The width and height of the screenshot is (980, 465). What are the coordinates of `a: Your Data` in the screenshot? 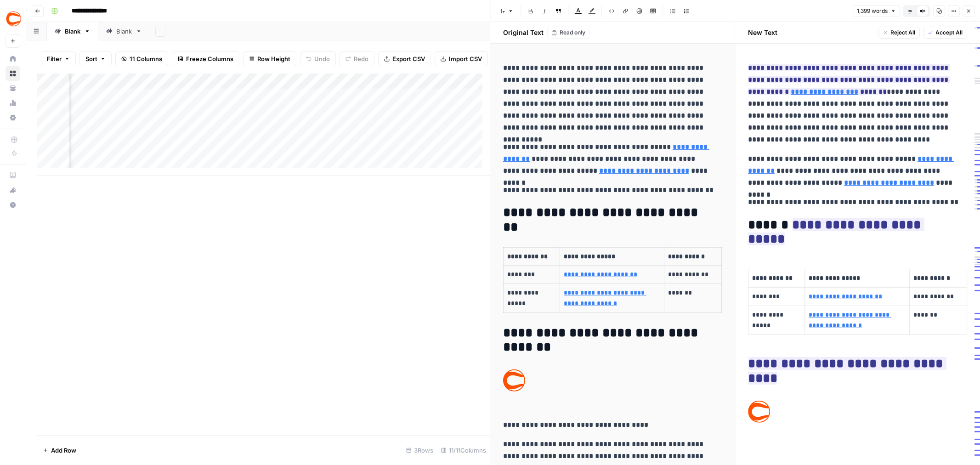 It's located at (13, 88).